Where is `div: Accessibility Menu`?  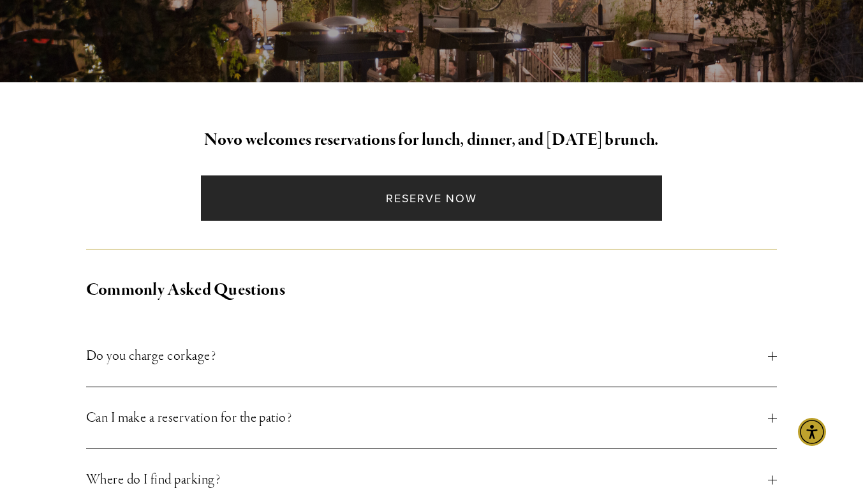
div: Accessibility Menu is located at coordinates (812, 431).